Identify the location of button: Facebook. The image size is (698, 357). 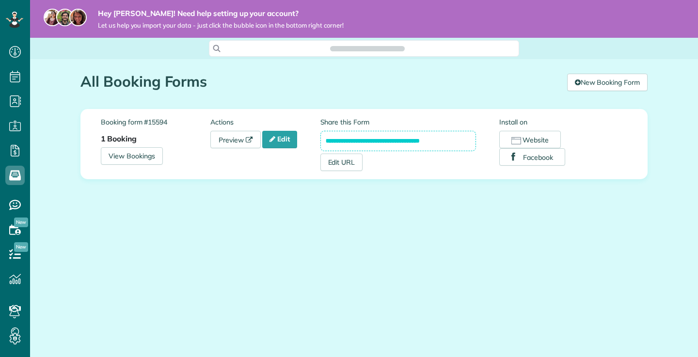
(532, 157).